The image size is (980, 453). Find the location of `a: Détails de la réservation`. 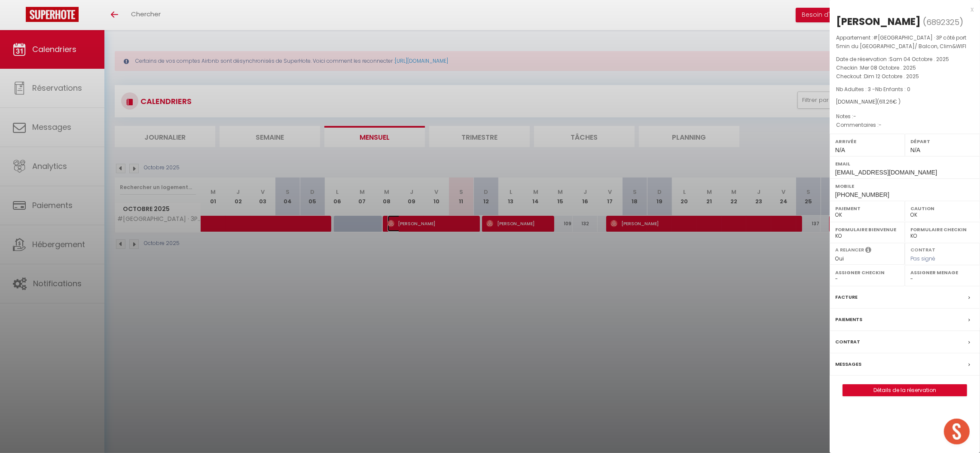

a: Détails de la réservation is located at coordinates (905, 390).